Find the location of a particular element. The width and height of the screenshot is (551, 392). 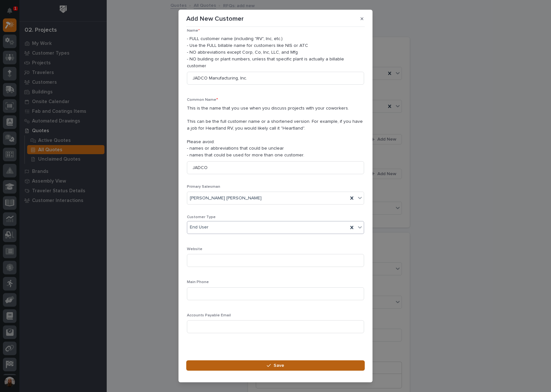

span: Accounts Payable Email is located at coordinates (209, 316).